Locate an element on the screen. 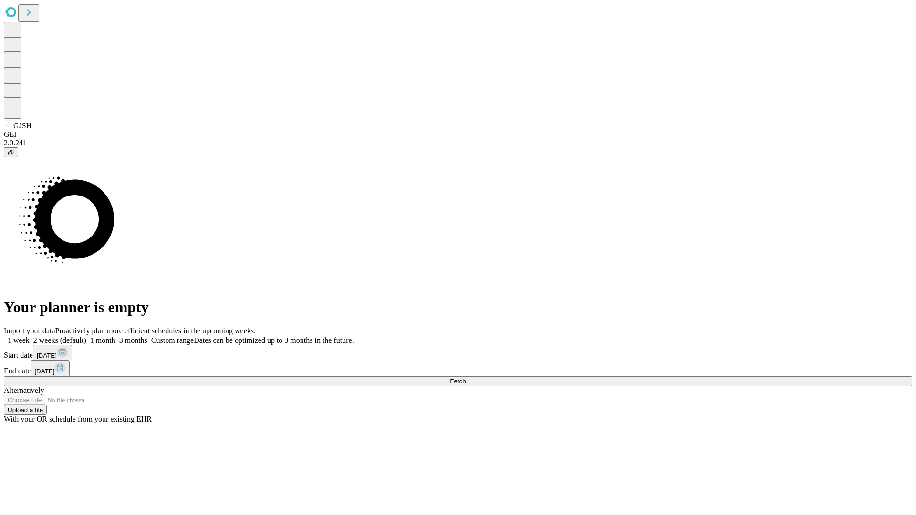 The image size is (916, 515). button: Upload a file is located at coordinates (25, 410).